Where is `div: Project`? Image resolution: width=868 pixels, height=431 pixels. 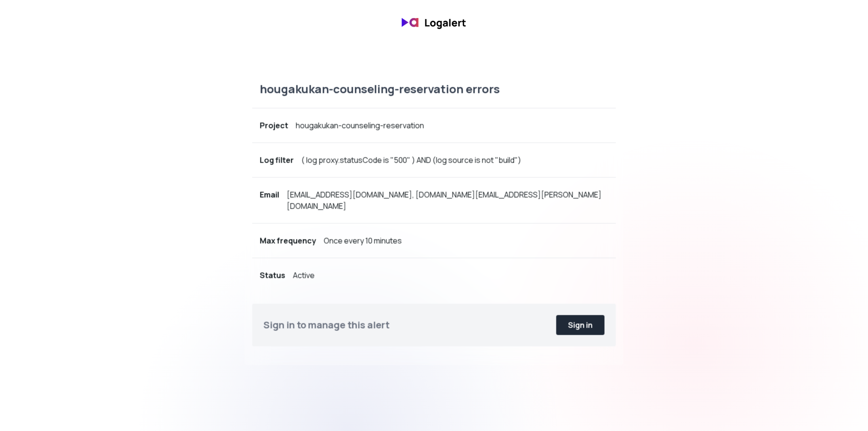 div: Project is located at coordinates (274, 125).